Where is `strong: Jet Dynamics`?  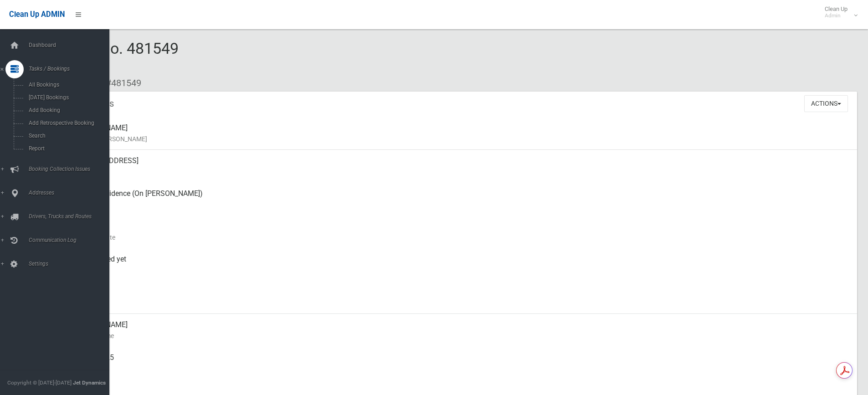 strong: Jet Dynamics is located at coordinates (89, 382).